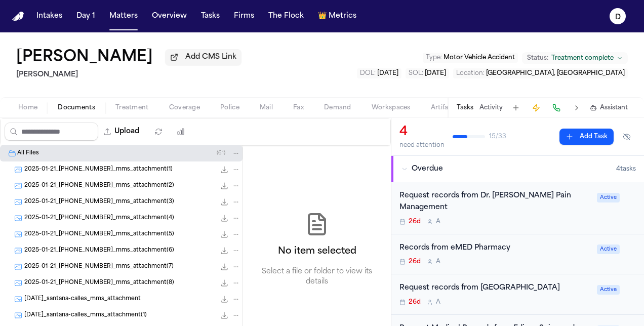  Describe the element at coordinates (337, 16) in the screenshot. I see `a: crownMetrics` at that location.